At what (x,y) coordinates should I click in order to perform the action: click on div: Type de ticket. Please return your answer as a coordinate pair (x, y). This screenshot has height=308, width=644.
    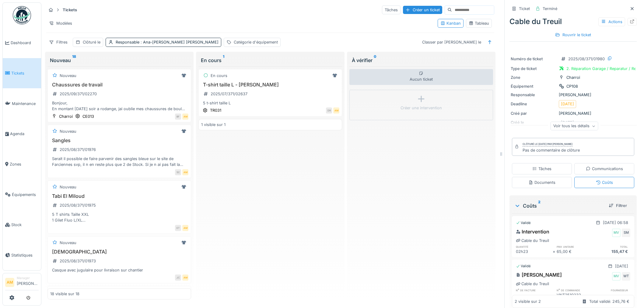
    Looking at the image, I should click on (533, 68).